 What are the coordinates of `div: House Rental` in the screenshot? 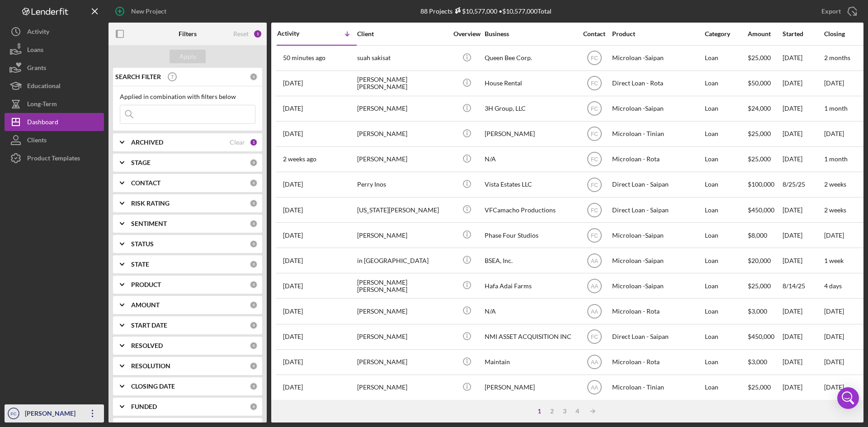 It's located at (530, 83).